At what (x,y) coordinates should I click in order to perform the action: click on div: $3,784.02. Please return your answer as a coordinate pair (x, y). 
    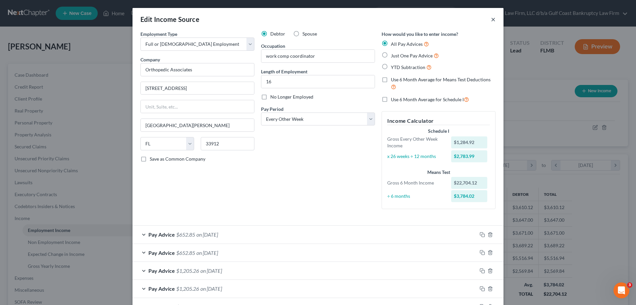
    Looking at the image, I should click on (470, 196).